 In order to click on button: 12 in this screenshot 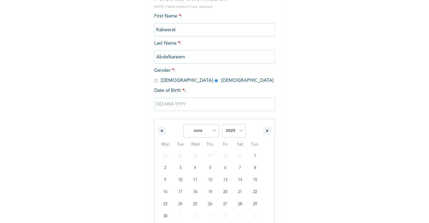, I will do `click(210, 180)`.